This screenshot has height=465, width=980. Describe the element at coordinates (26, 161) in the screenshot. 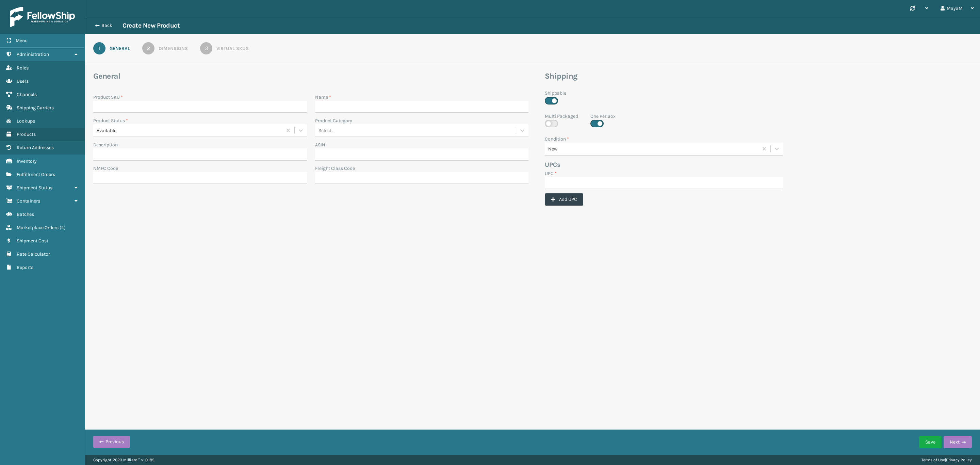

I see `span: Inventory` at that location.